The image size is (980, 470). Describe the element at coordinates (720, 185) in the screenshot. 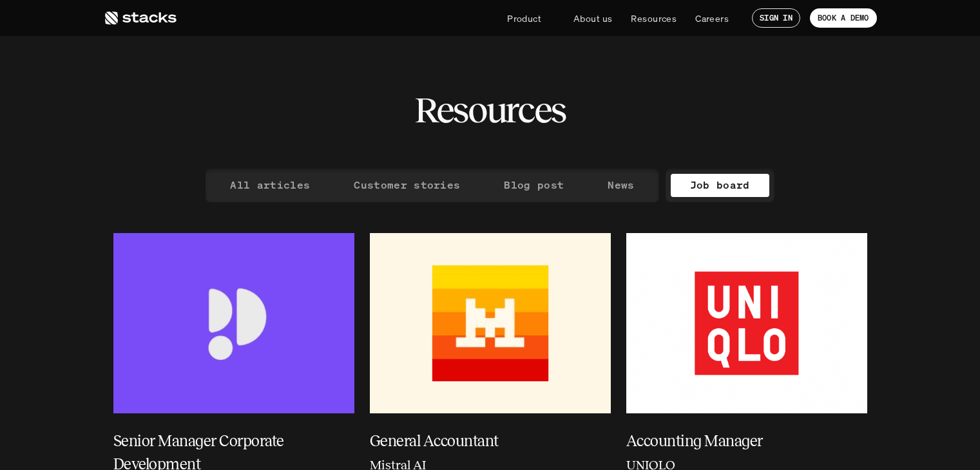

I see `a: Job board` at that location.